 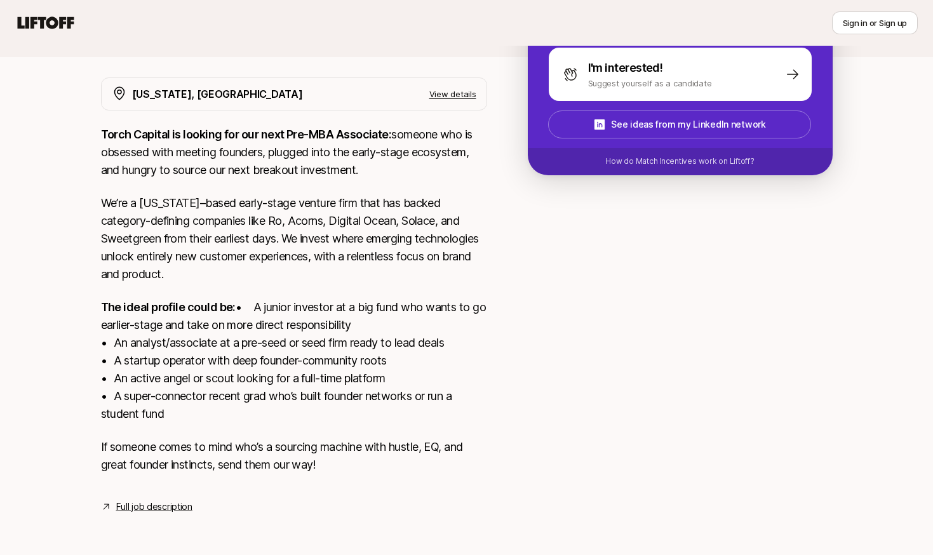 What do you see at coordinates (679, 124) in the screenshot?
I see `button: See ideas from my LinkedIn network` at bounding box center [679, 124].